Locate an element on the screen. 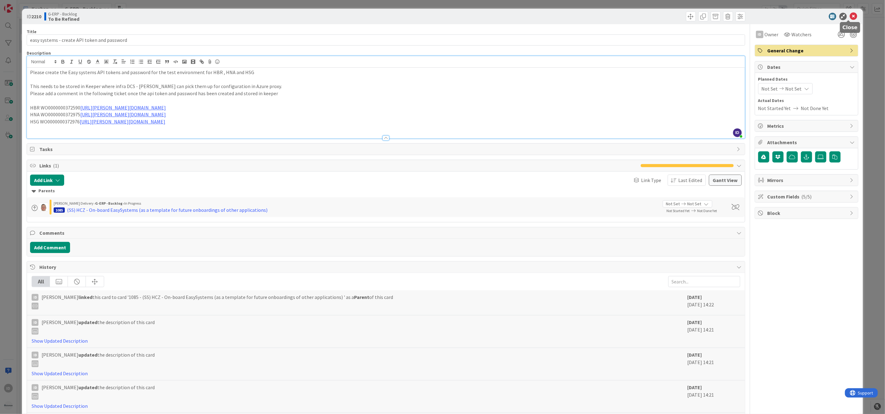 The width and height of the screenshot is (885, 414). span: In Progress is located at coordinates (133, 203).